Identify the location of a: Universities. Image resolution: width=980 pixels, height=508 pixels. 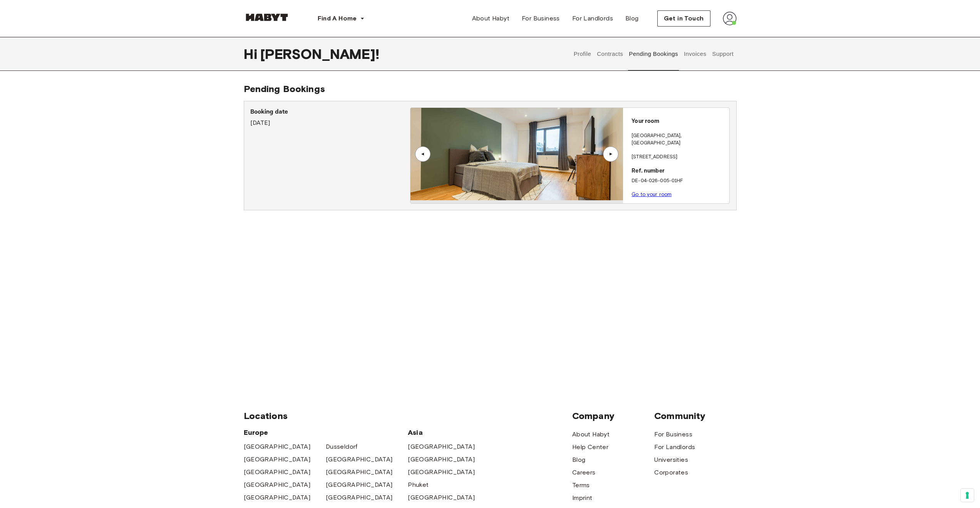
(671, 460).